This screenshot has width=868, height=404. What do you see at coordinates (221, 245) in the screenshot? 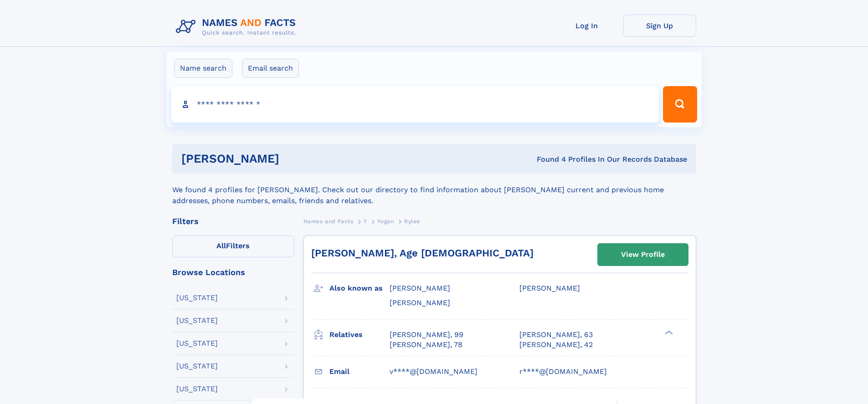
I see `span: All` at bounding box center [221, 245].